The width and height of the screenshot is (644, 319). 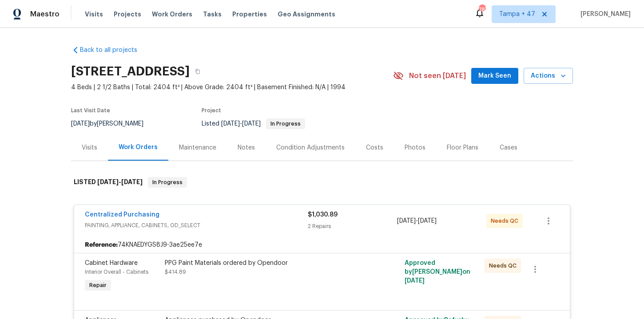 What do you see at coordinates (97, 285) in the screenshot?
I see `span: Repair` at bounding box center [97, 285].